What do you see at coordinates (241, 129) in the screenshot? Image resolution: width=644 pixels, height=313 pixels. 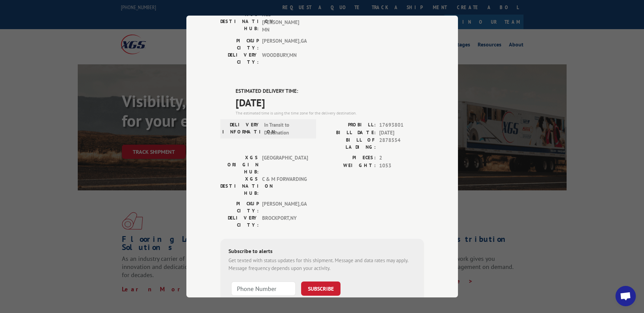 I see `label: DELIVERY INFORMATION:` at bounding box center [241, 129].